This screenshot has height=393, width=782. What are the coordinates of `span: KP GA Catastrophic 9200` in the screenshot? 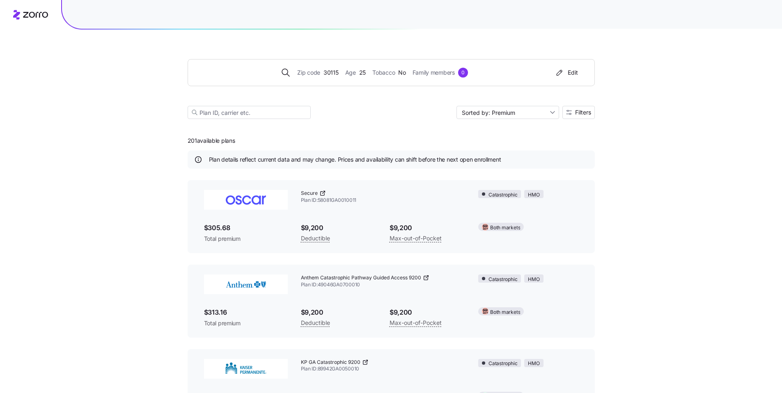 It's located at (330, 362).